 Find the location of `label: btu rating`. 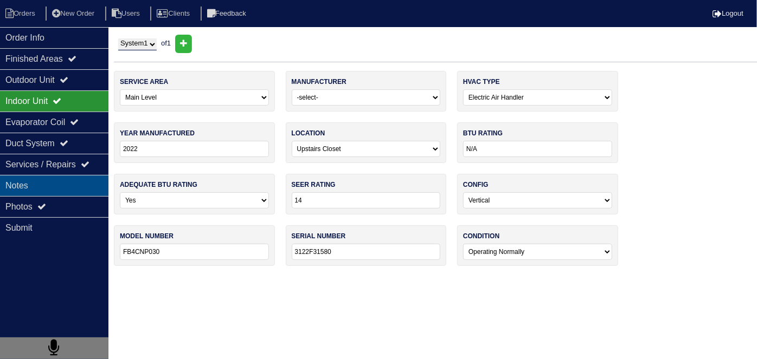

label: btu rating is located at coordinates (483, 133).